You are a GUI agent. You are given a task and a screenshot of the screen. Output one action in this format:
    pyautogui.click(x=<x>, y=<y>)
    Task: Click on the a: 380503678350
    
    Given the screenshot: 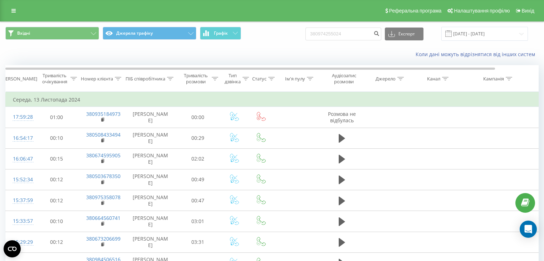 What is the action you would take?
    pyautogui.click(x=103, y=176)
    